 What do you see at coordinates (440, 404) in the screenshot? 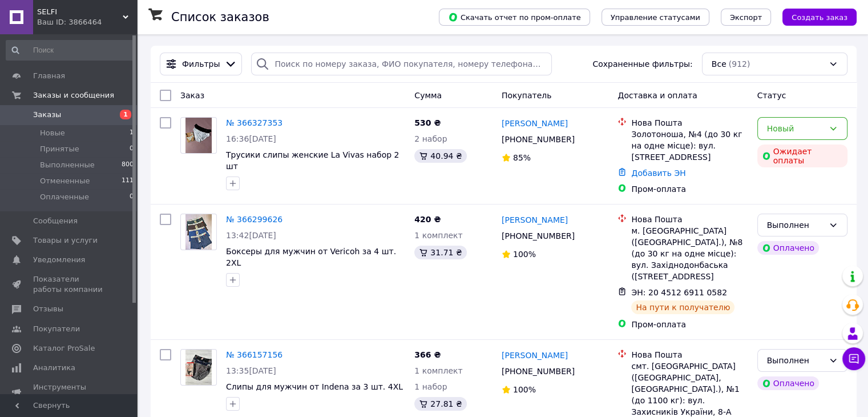
I see `div: 27.81 ₴` at bounding box center [440, 404].